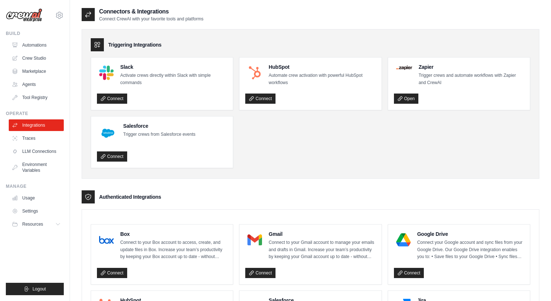  What do you see at coordinates (471, 79) in the screenshot?
I see `p: Trigger crews and automate workflows with Zapier and CrewAI` at bounding box center [471, 79].